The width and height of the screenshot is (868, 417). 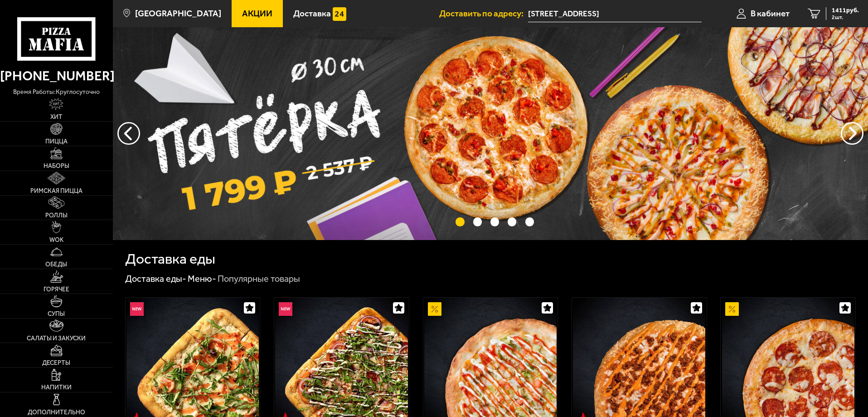 What do you see at coordinates (56, 265) in the screenshot?
I see `span: Обеды` at bounding box center [56, 265].